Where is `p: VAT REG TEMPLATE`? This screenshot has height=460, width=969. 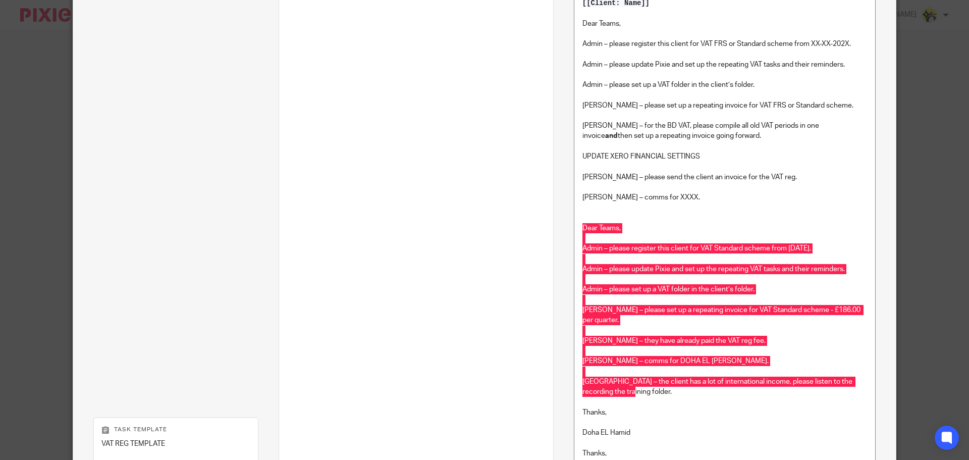
p: VAT REG TEMPLATE is located at coordinates (176, 444).